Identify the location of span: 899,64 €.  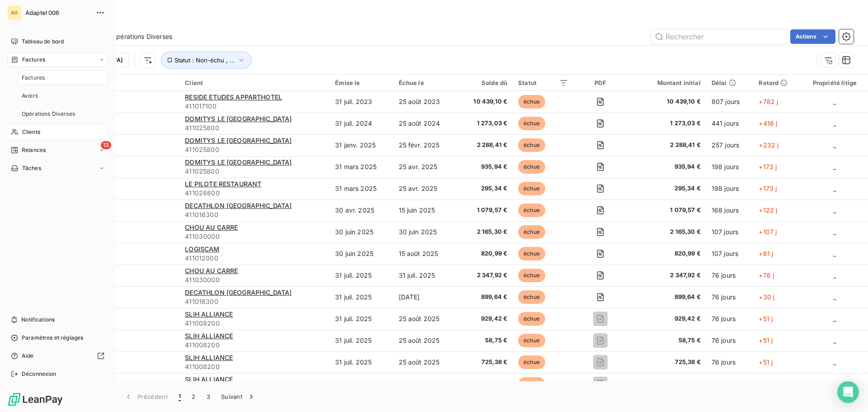
(485, 297).